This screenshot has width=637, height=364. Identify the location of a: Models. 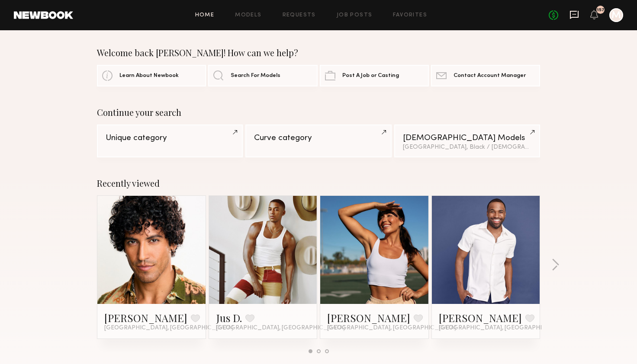
(248, 15).